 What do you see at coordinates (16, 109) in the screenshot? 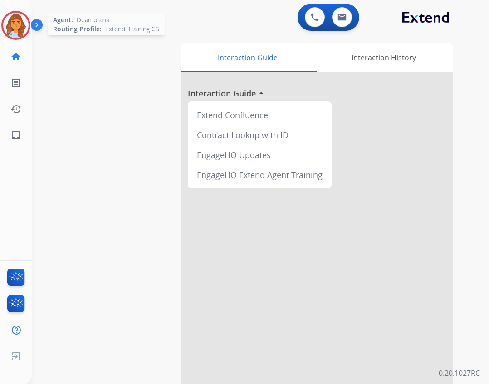
I see `mat-icon: history` at bounding box center [16, 109].